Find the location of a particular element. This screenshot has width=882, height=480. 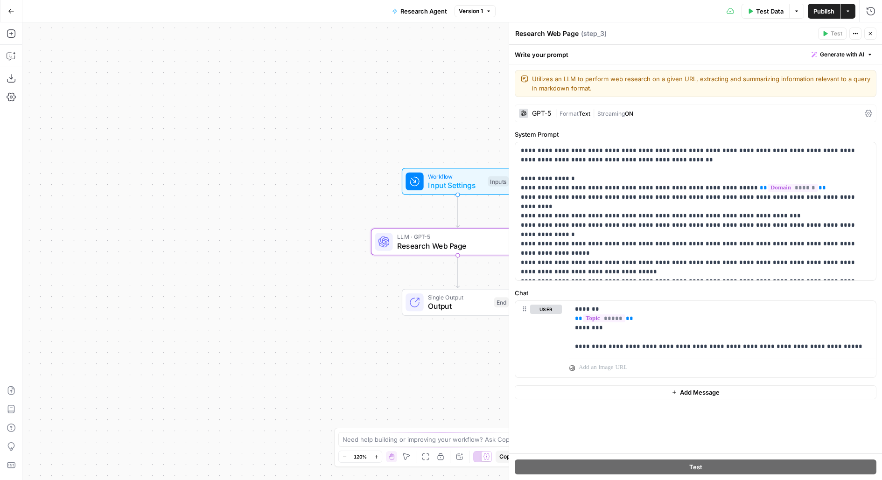

button: Version 1 is located at coordinates (475, 11).